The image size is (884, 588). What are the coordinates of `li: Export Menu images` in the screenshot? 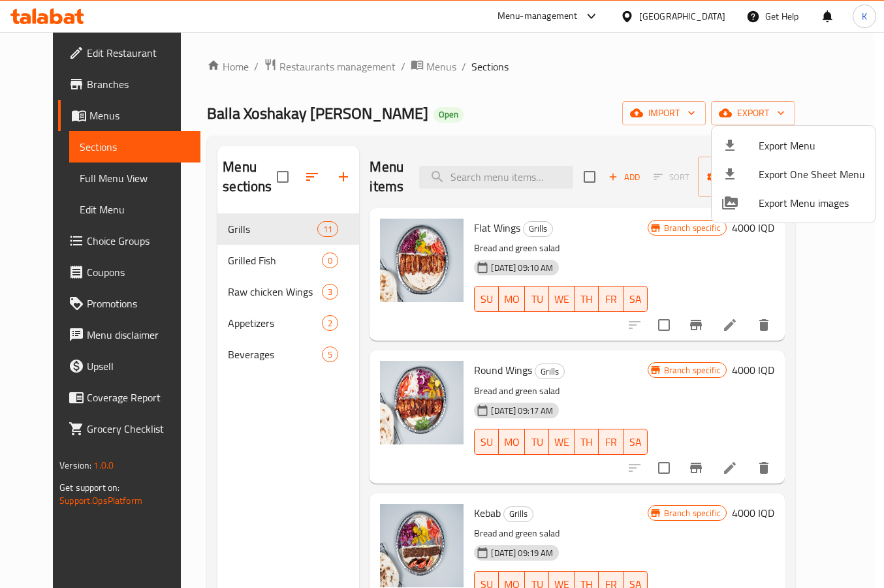 It's located at (793, 203).